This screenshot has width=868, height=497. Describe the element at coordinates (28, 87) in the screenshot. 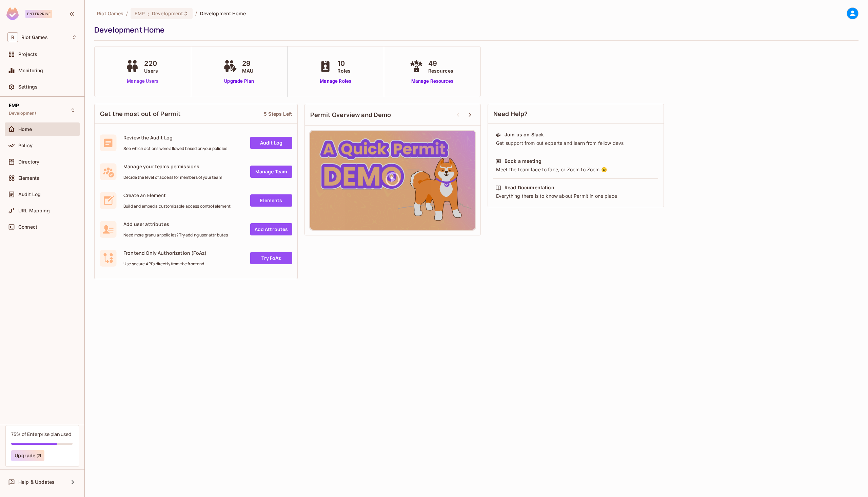

I see `span: Settings` at that location.